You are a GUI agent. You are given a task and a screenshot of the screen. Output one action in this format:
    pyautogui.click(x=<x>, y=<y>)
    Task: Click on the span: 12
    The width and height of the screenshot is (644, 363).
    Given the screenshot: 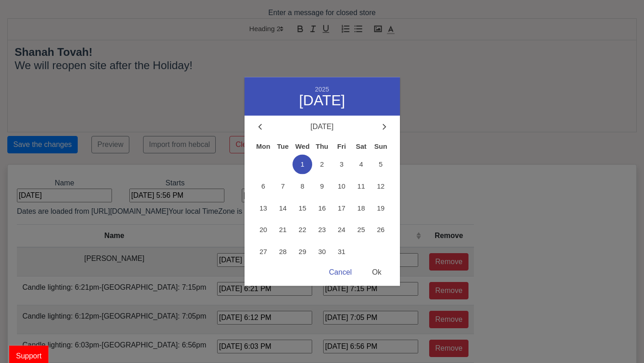 What is the action you would take?
    pyautogui.click(x=381, y=185)
    